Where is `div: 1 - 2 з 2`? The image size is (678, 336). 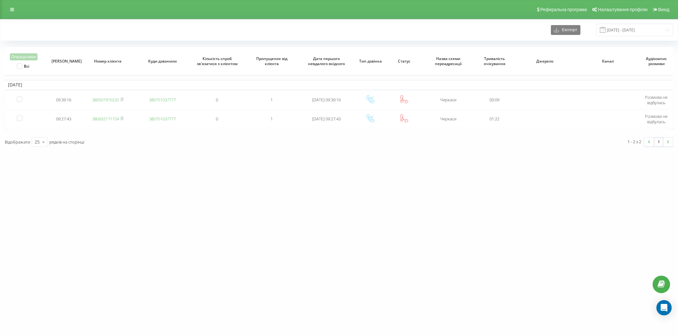
div: 1 - 2 з 2 is located at coordinates (634, 142).